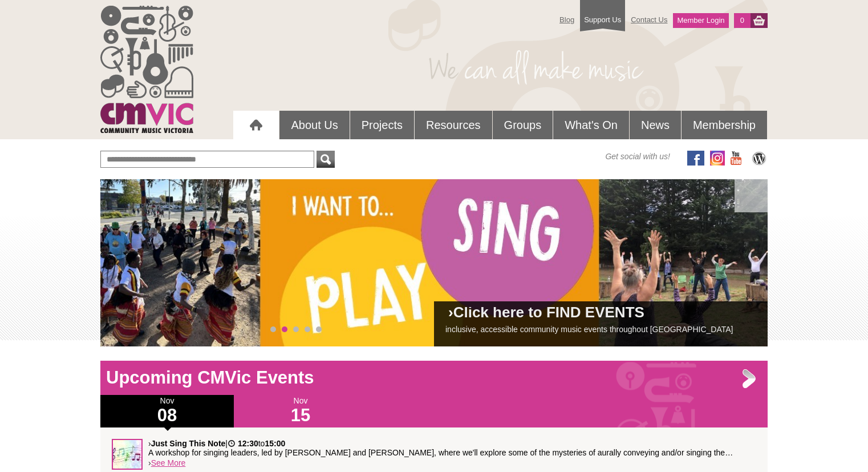  What do you see at coordinates (724, 125) in the screenshot?
I see `a: Membership` at bounding box center [724, 125].